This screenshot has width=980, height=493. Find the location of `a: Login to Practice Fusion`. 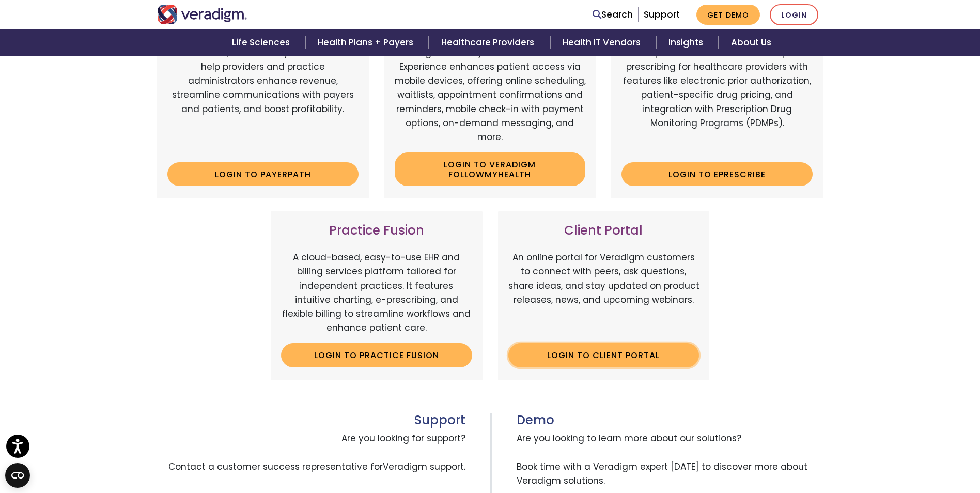

a: Login to Practice Fusion is located at coordinates (376, 355).